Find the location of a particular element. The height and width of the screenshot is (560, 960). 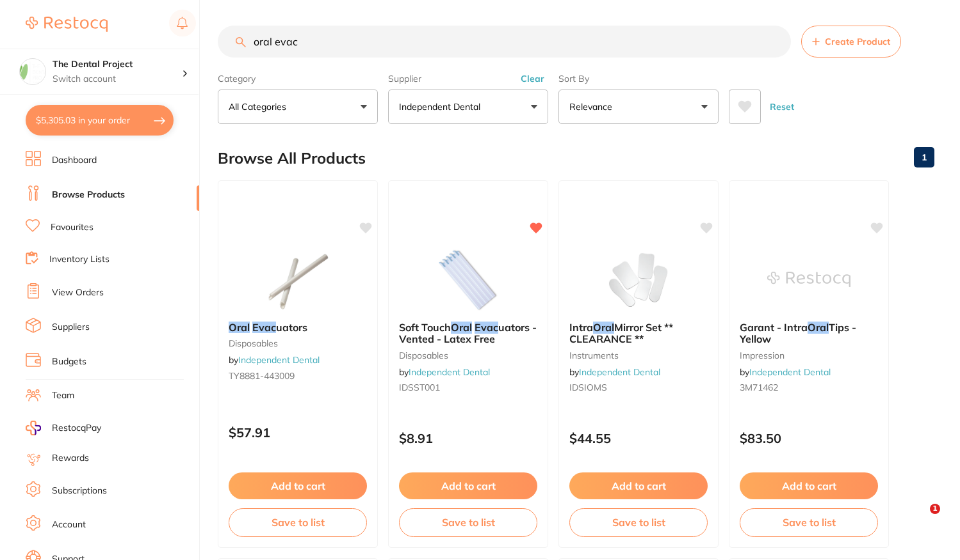

button: $5,305.03 in your order is located at coordinates (99, 120).